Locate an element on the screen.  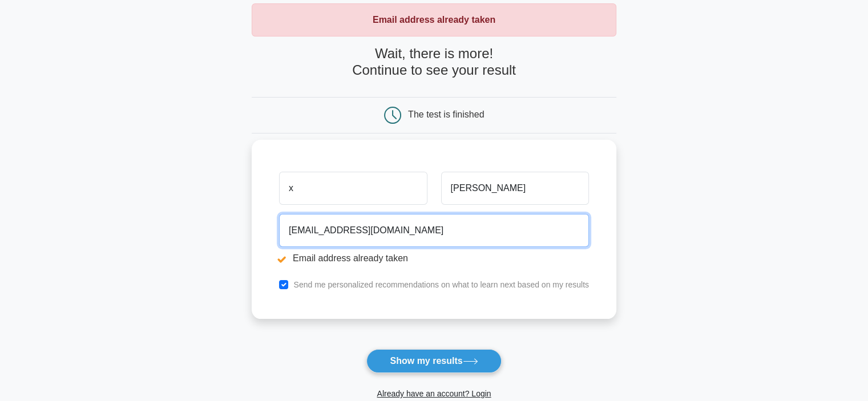
div: The test is finished is located at coordinates (445, 114).